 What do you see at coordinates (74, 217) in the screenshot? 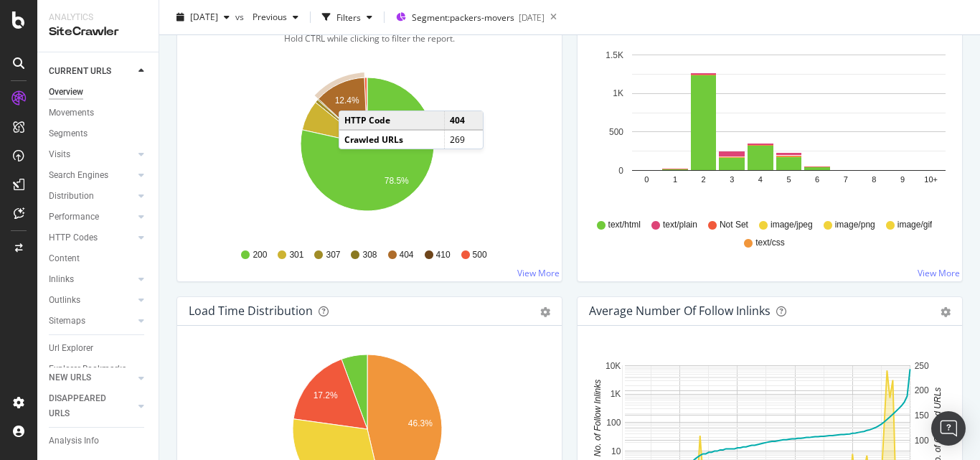
I see `div: Performance` at bounding box center [74, 217].